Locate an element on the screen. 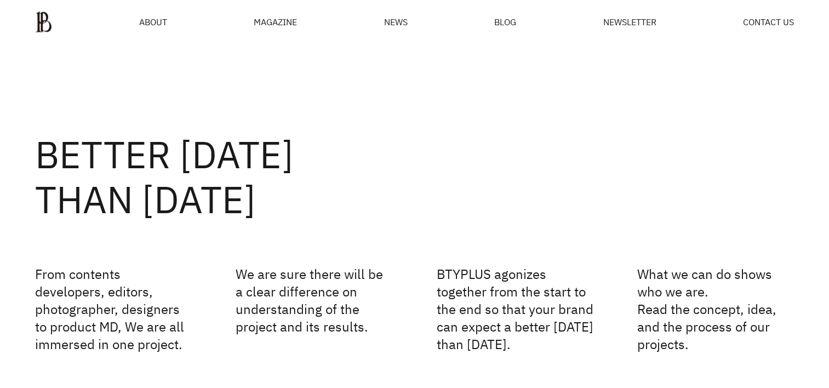  a: NEWSLETTER is located at coordinates (629, 22).